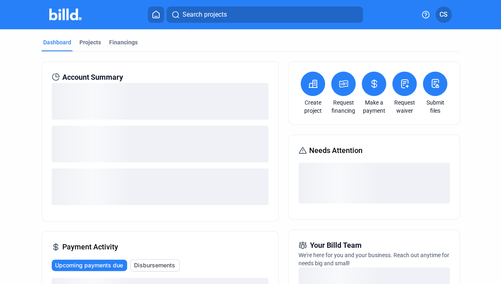  What do you see at coordinates (335, 151) in the screenshot?
I see `span: Needs Attention` at bounding box center [335, 151].